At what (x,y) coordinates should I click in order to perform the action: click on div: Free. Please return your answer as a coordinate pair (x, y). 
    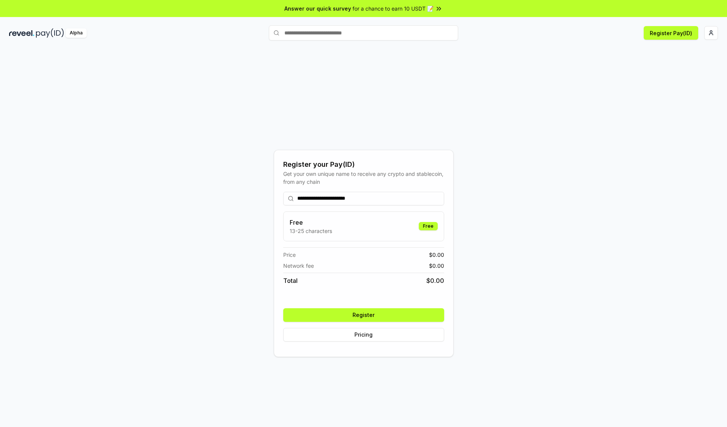
    Looking at the image, I should click on (428, 226).